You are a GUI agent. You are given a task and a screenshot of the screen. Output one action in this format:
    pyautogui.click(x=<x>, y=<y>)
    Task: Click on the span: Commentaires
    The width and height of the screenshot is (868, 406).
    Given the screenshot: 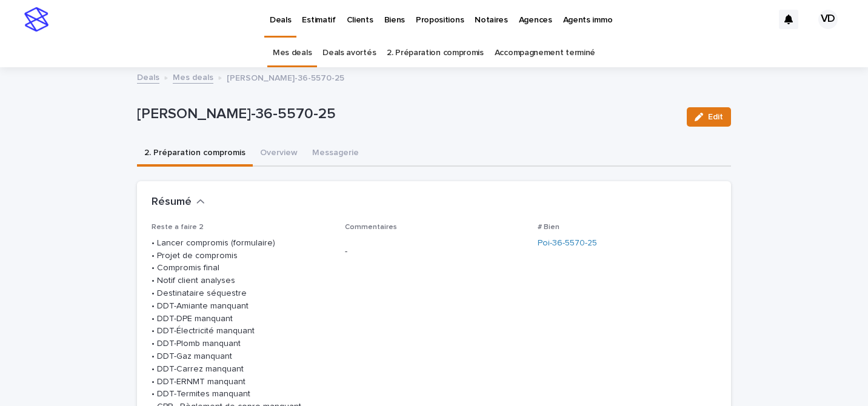 What is the action you would take?
    pyautogui.click(x=371, y=228)
    